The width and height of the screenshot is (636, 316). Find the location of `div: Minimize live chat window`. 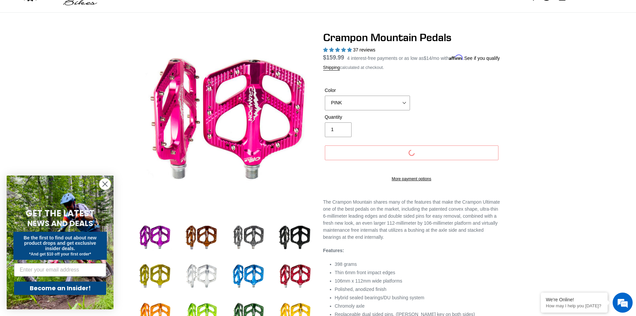

div: Minimize live chat window is located at coordinates (118, 11).